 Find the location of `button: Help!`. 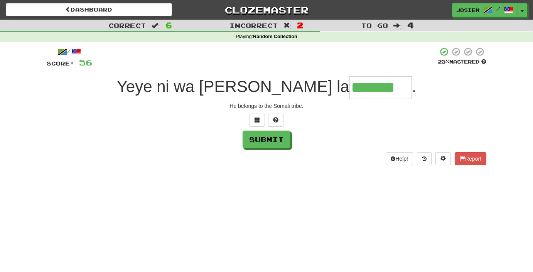

button: Help! is located at coordinates (399, 159).